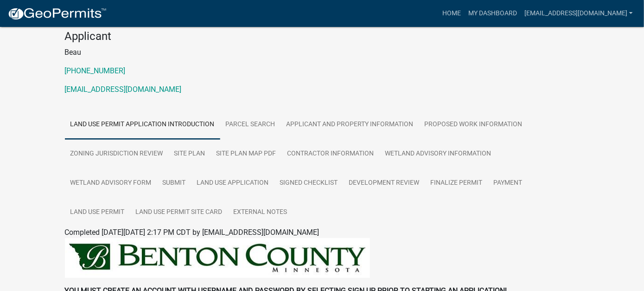 This screenshot has height=291, width=644. Describe the element at coordinates (451, 13) in the screenshot. I see `a: Home` at that location.